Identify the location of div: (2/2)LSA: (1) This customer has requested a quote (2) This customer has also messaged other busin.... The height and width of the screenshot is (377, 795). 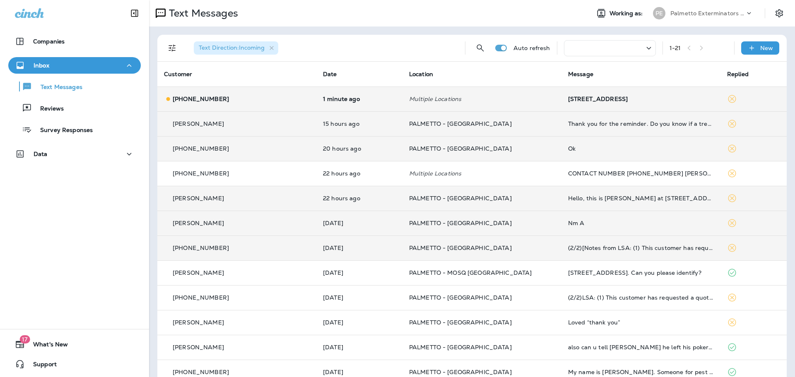
(641, 298).